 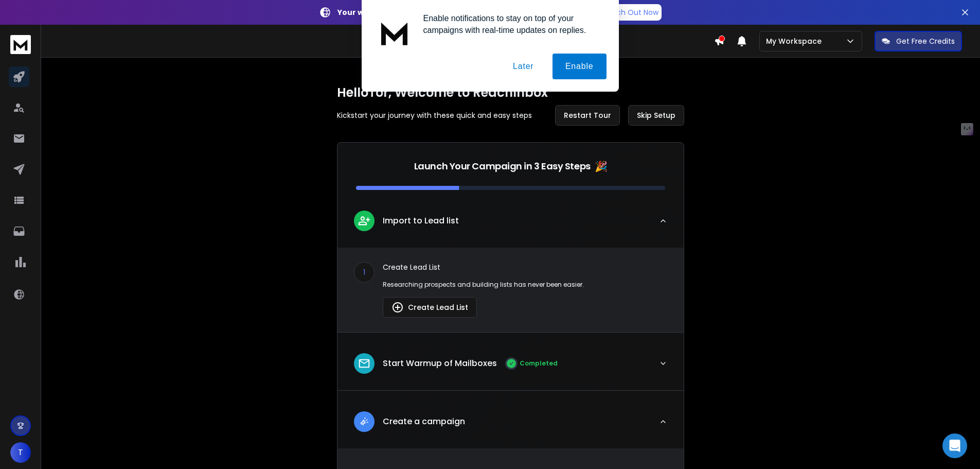 What do you see at coordinates (21, 453) in the screenshot?
I see `button: T` at bounding box center [21, 453].